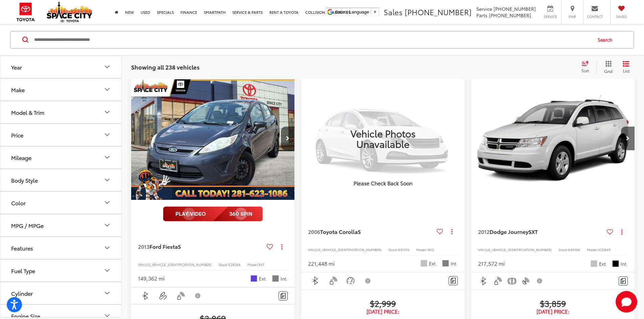  What do you see at coordinates (253, 264) in the screenshot?
I see `span: Model:` at bounding box center [253, 264].